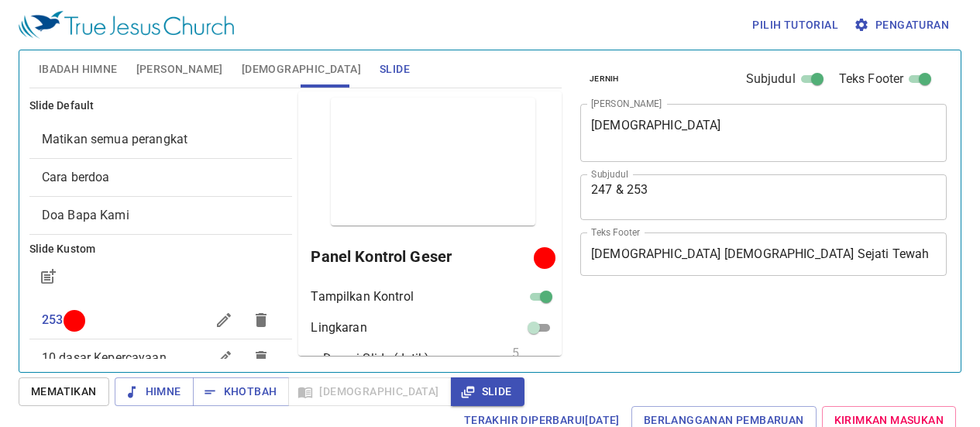 This screenshot has height=427, width=980. Describe the element at coordinates (154, 391) in the screenshot. I see `button: Himne` at that location.